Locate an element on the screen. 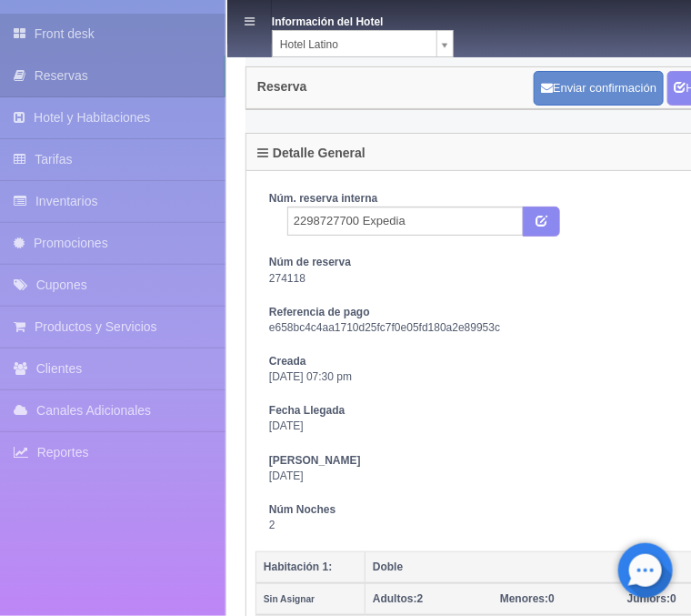 This screenshot has height=616, width=691. small: Sin Asignar is located at coordinates (290, 599).